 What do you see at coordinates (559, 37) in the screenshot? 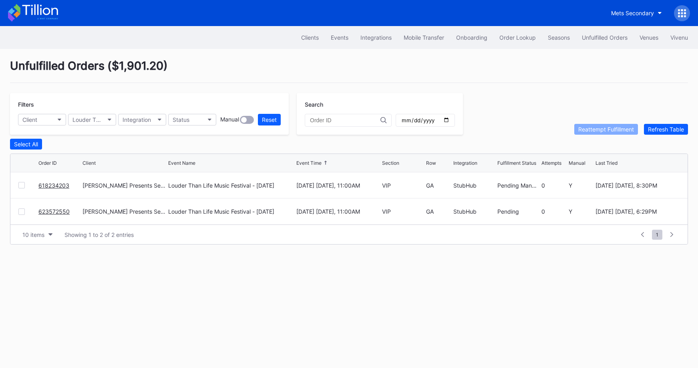
I see `div: Seasons` at bounding box center [559, 37].